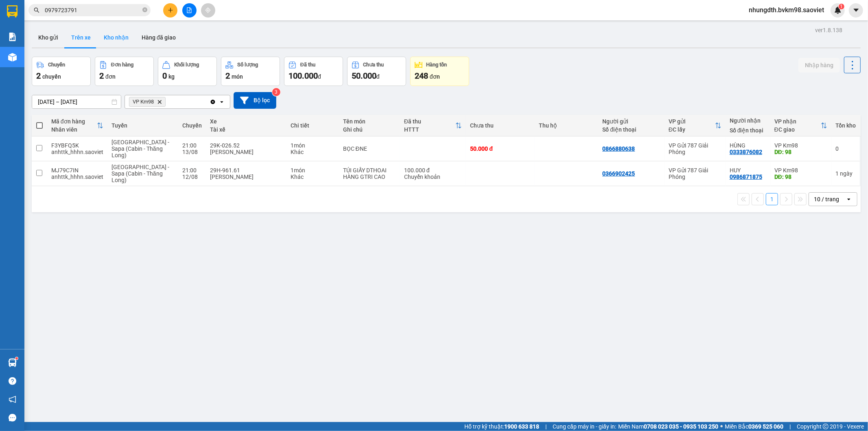 Image resolution: width=868 pixels, height=431 pixels. Describe the element at coordinates (143, 125) in the screenshot. I see `div: Tuyến` at that location.